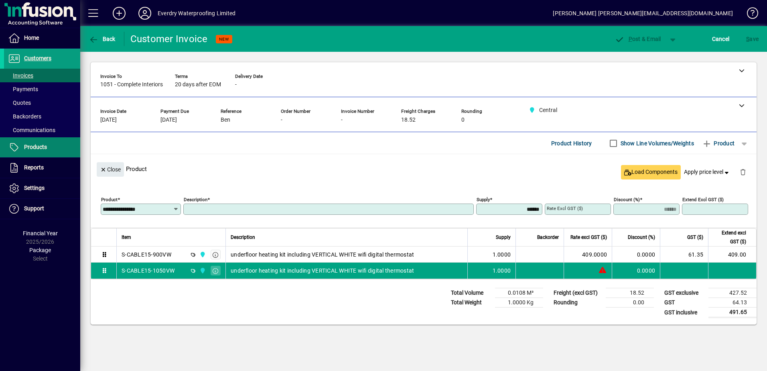  Describe the element at coordinates (743, 172) in the screenshot. I see `app-page-header-button: Delete` at that location.